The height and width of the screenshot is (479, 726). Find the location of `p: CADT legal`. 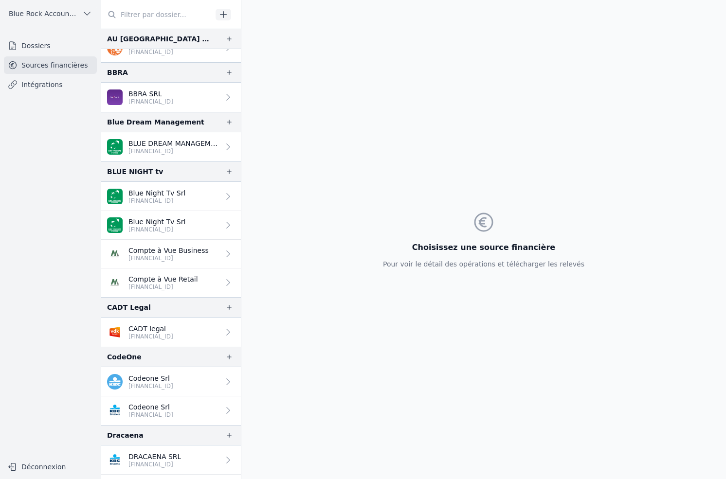

p: CADT legal is located at coordinates (151, 329).